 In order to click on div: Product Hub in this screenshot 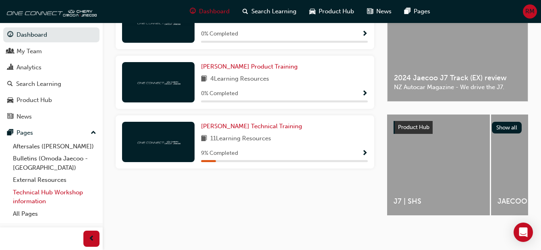, I will do `click(34, 100)`.